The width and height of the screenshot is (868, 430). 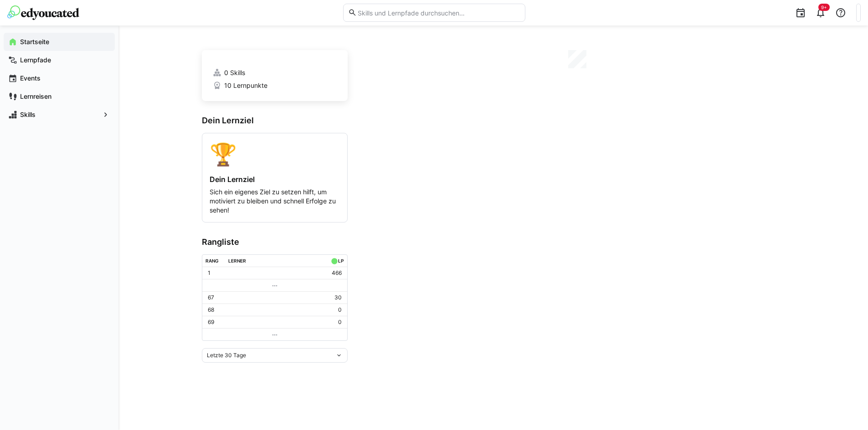 I want to click on span: 0 Skills, so click(x=234, y=73).